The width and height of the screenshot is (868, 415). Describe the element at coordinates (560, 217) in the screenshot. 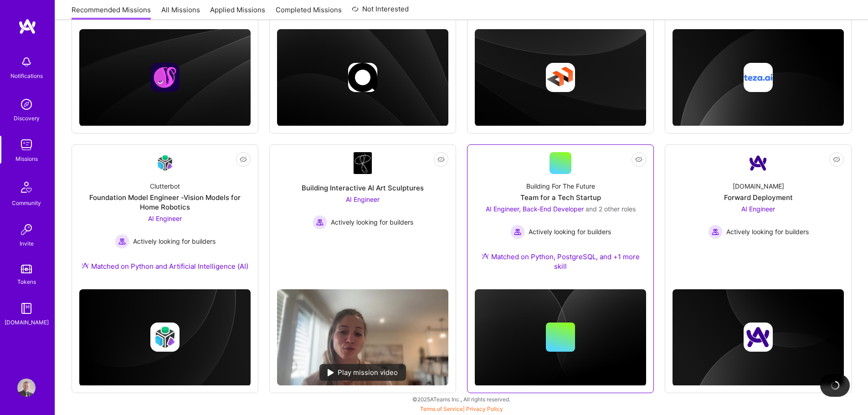

I see `a: Building For The FutureTeam for a Tech StartupAI Engineer, Back-End Developer and 2 other rolesAc...` at that location.